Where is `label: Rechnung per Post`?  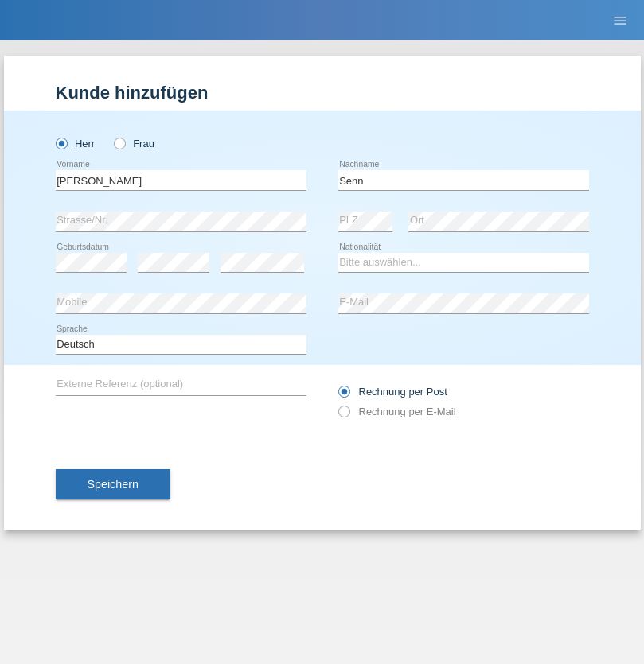 label: Rechnung per Post is located at coordinates (392, 392).